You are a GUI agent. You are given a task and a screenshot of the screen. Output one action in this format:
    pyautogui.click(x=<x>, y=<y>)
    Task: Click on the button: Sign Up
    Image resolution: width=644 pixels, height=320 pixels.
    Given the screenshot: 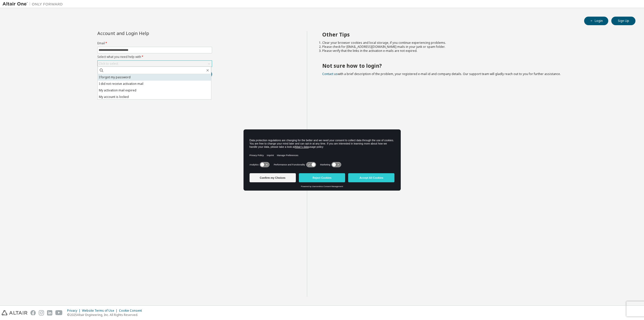 What is the action you would take?
    pyautogui.click(x=623, y=21)
    